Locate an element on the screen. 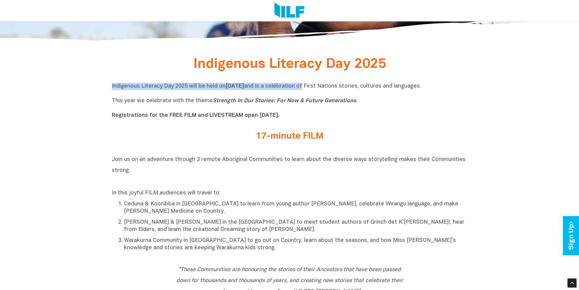  span: Join us on an adventure through 3 remote Aboriginal Communities to learn about the diverse ways s... is located at coordinates (289, 165).